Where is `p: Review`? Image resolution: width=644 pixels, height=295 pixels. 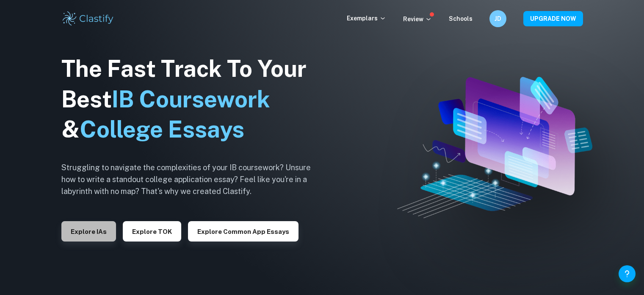 p: Review is located at coordinates (418, 19).